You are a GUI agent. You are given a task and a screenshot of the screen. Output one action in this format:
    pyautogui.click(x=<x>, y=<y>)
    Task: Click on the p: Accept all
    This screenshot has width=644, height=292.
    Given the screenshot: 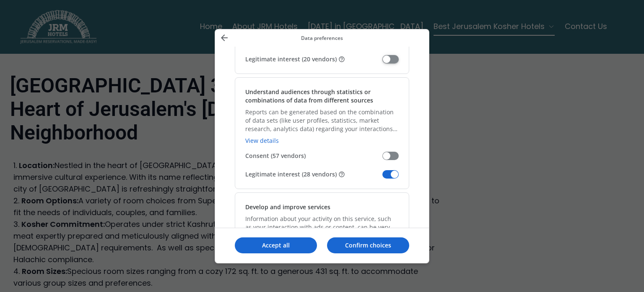 What is the action you would take?
    pyautogui.click(x=276, y=245)
    